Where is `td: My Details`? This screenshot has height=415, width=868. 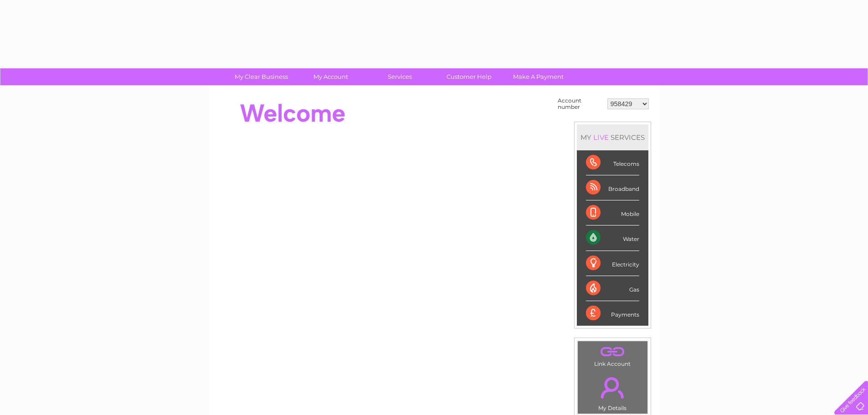 td: My Details is located at coordinates (612, 392).